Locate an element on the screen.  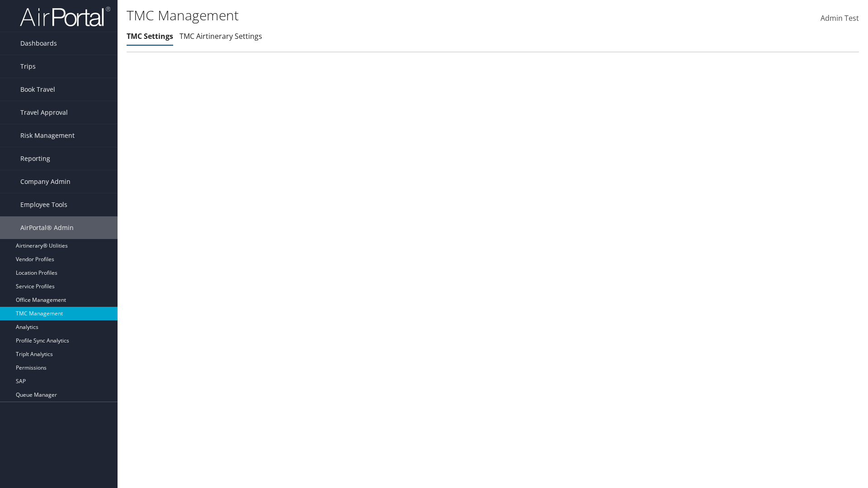
span: Company Admin is located at coordinates (45, 182).